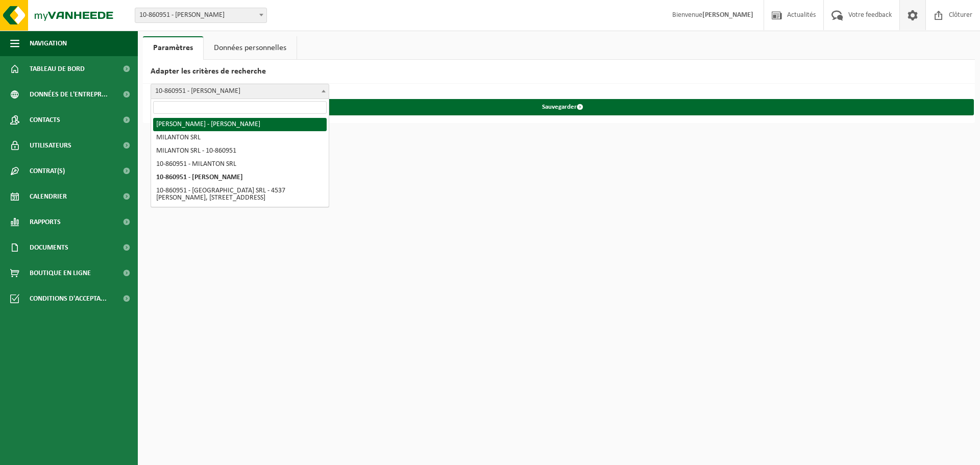  I want to click on span: Documents, so click(49, 248).